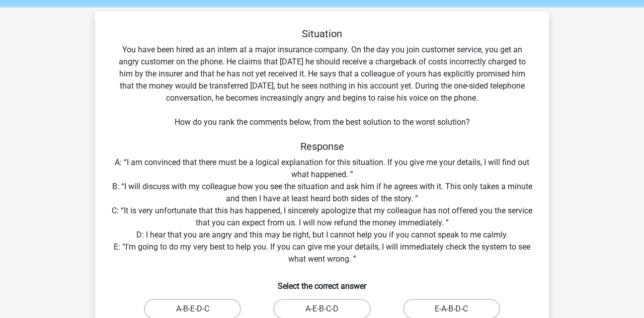 Image resolution: width=644 pixels, height=318 pixels. Describe the element at coordinates (322, 34) in the screenshot. I see `h5: Situation` at that location.